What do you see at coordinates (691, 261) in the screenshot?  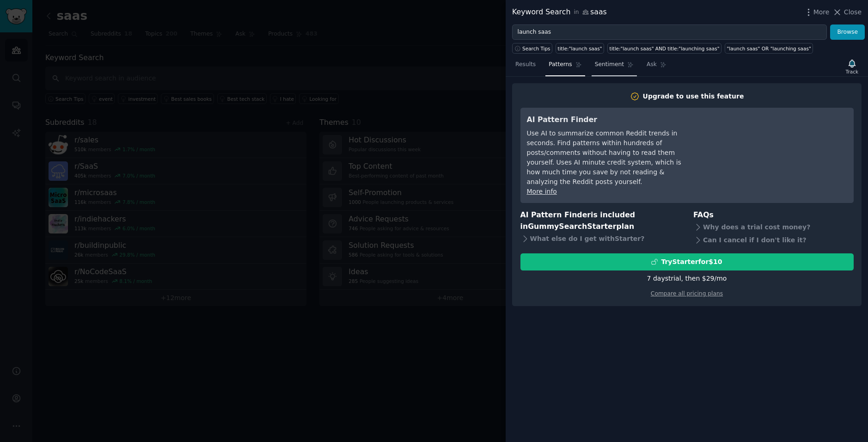 I see `div: Try Starter for $10` at bounding box center [691, 261].